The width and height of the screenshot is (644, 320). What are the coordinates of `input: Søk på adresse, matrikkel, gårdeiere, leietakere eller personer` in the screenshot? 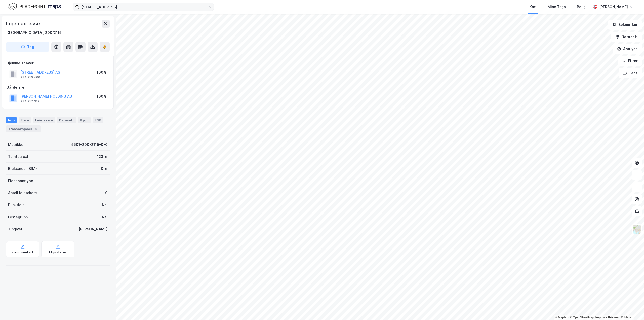 It's located at (143, 7).